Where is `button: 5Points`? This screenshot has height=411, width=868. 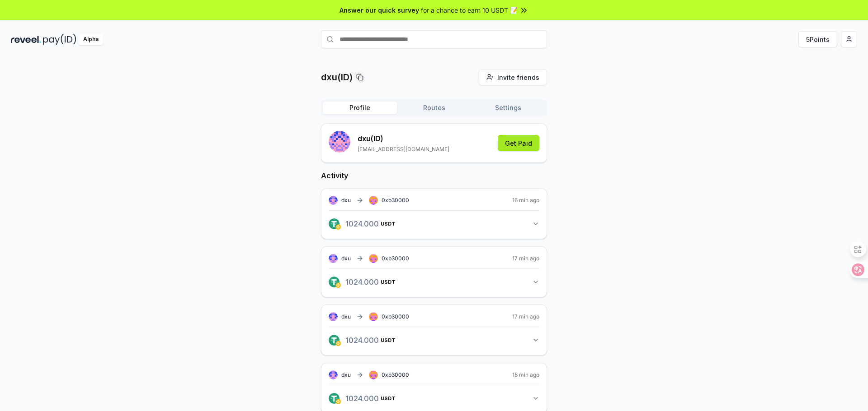
button: 5Points is located at coordinates (818, 39).